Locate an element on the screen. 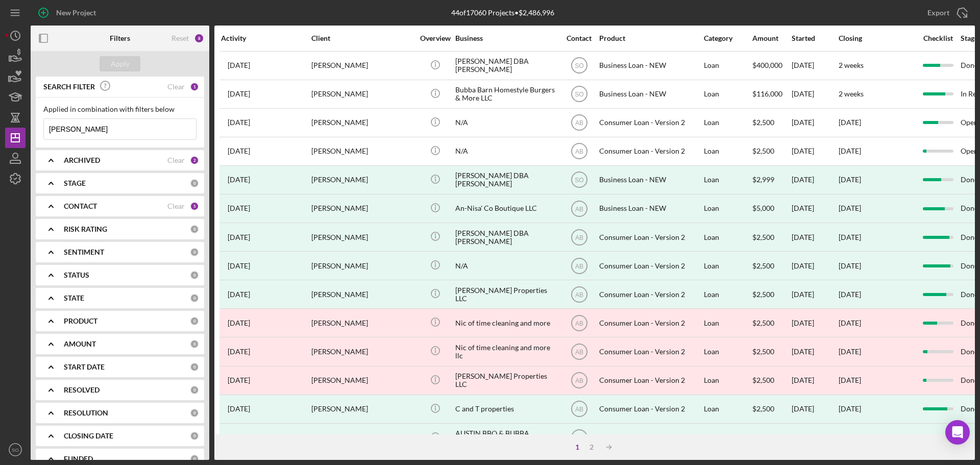 The width and height of the screenshot is (980, 465). div: Amount is located at coordinates (771, 38).